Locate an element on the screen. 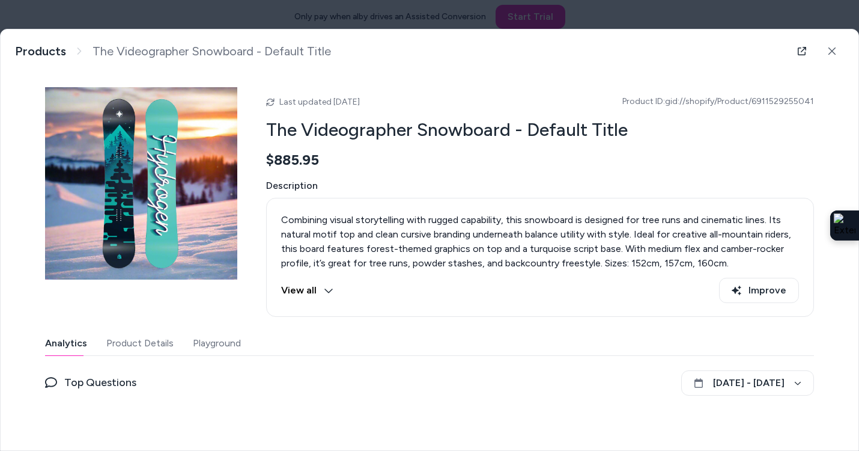 This screenshot has width=859, height=451. span: Top Questions is located at coordinates (100, 382).